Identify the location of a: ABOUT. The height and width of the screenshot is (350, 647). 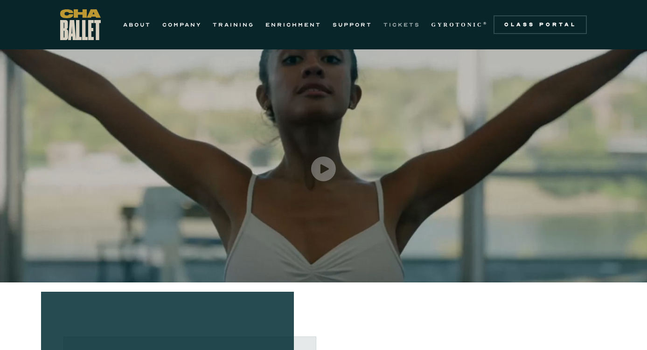
(137, 25).